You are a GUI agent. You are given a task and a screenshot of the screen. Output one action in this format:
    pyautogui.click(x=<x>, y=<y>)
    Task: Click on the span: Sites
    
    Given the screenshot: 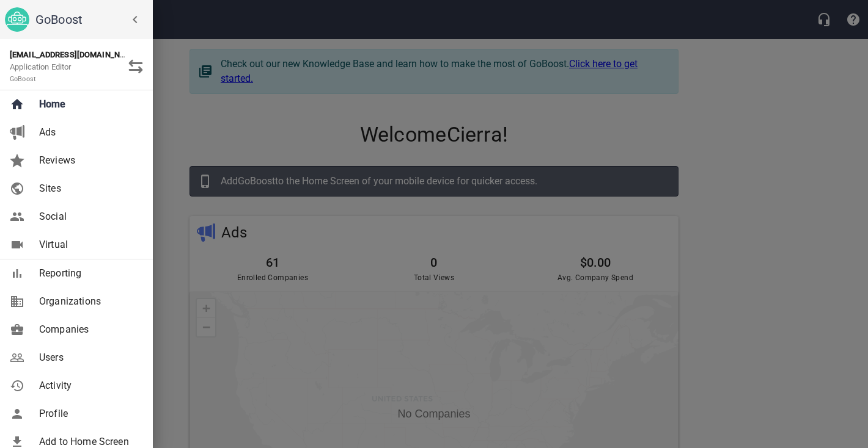 What is the action you would take?
    pyautogui.click(x=88, y=189)
    